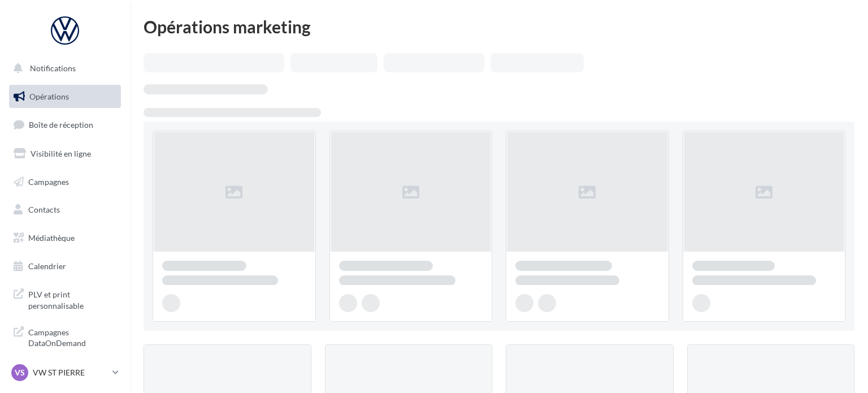  What do you see at coordinates (47, 265) in the screenshot?
I see `span: Calendrier` at bounding box center [47, 265].